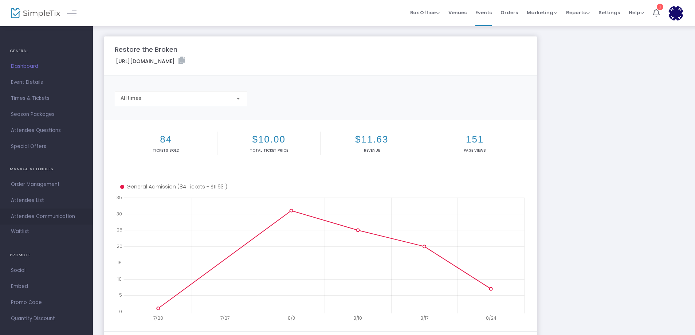 This screenshot has width=695, height=335. What do you see at coordinates (46, 98) in the screenshot?
I see `span: Times & Tickets` at bounding box center [46, 98].